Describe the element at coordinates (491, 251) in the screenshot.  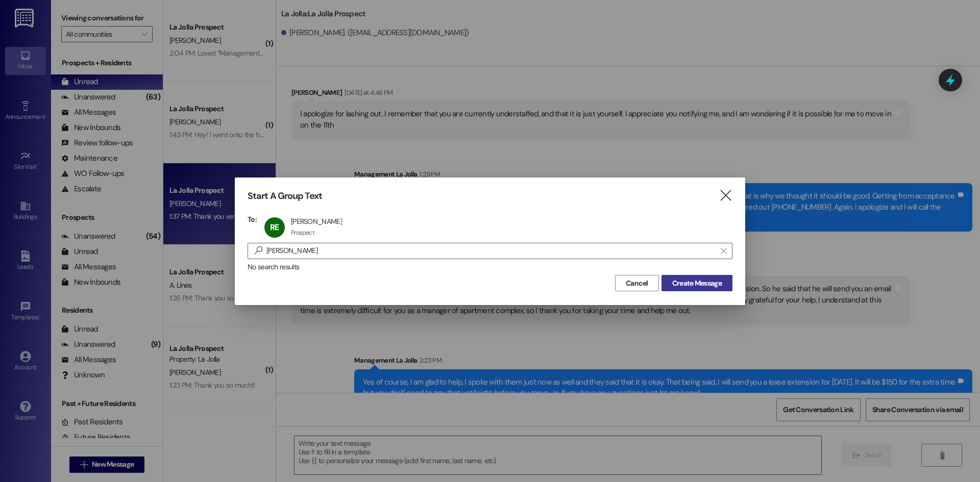
I see `input: Search for any contact or apartment` at that location.